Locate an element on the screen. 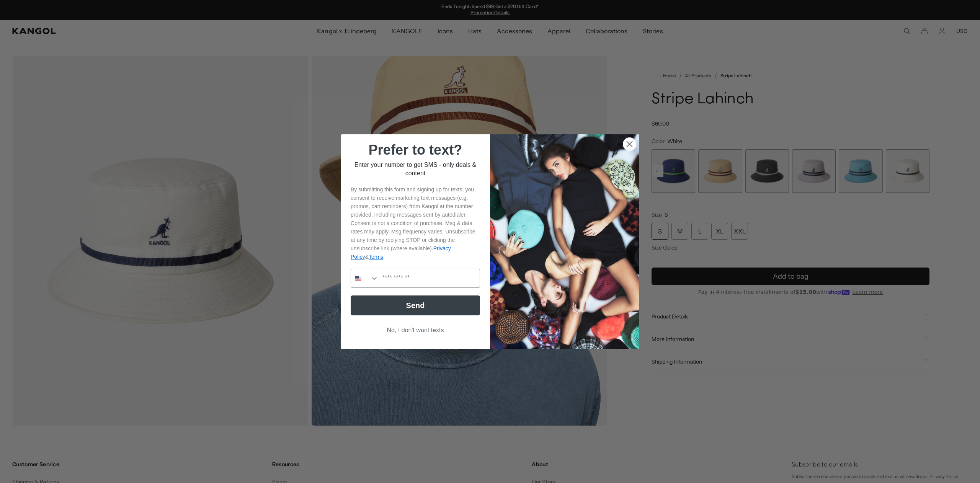  button: Search Countries is located at coordinates (365, 278).